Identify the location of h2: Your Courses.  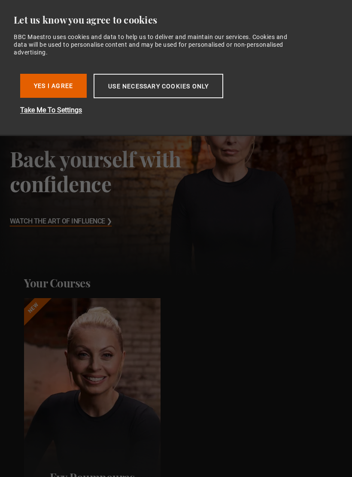
(57, 283).